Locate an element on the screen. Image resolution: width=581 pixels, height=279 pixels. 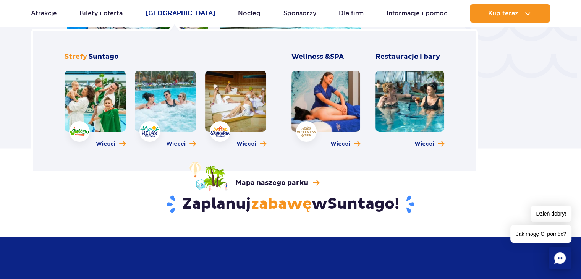
a: Atrakcje is located at coordinates (44, 13).